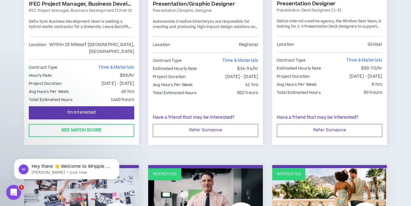 This screenshot has width=411, height=206. I want to click on p: $34-54/hr, so click(248, 69).